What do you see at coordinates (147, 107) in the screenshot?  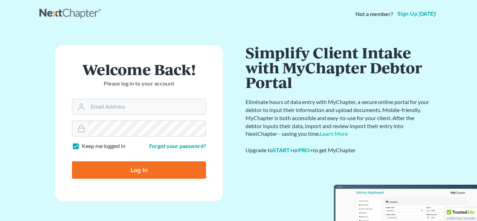 I see `input: Email Address` at bounding box center [147, 107].